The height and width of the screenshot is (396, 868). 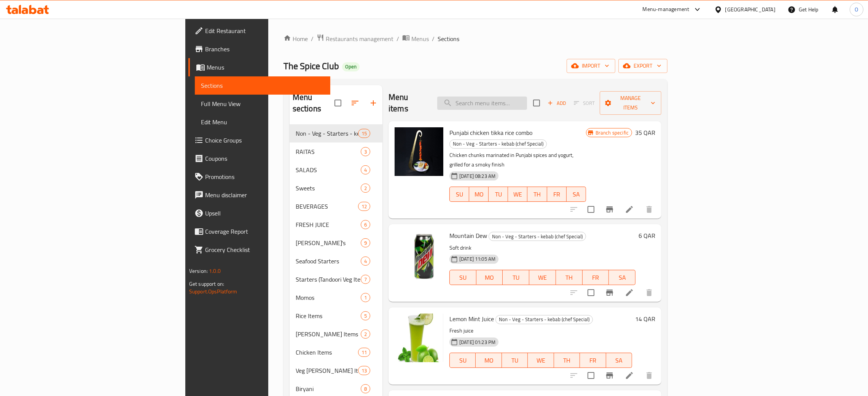 I want to click on span: 3, so click(x=365, y=152).